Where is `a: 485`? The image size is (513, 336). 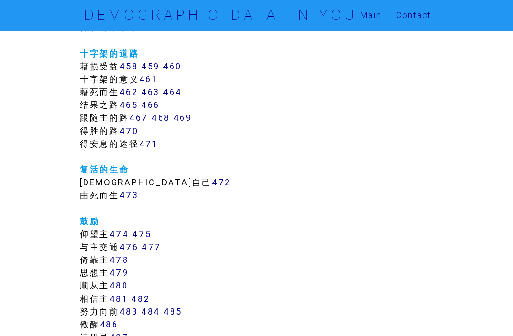 a: 485 is located at coordinates (172, 309).